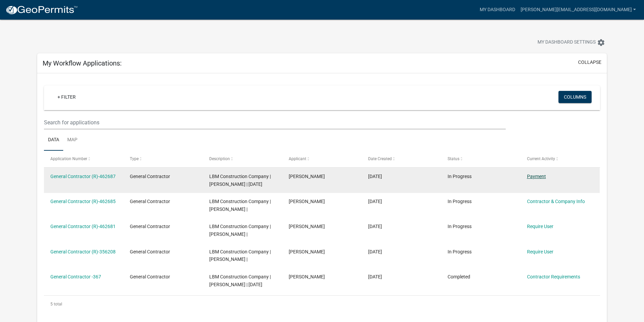 This screenshot has height=322, width=644. Describe the element at coordinates (567, 42) in the screenshot. I see `span: My Dashboard Settings` at that location.